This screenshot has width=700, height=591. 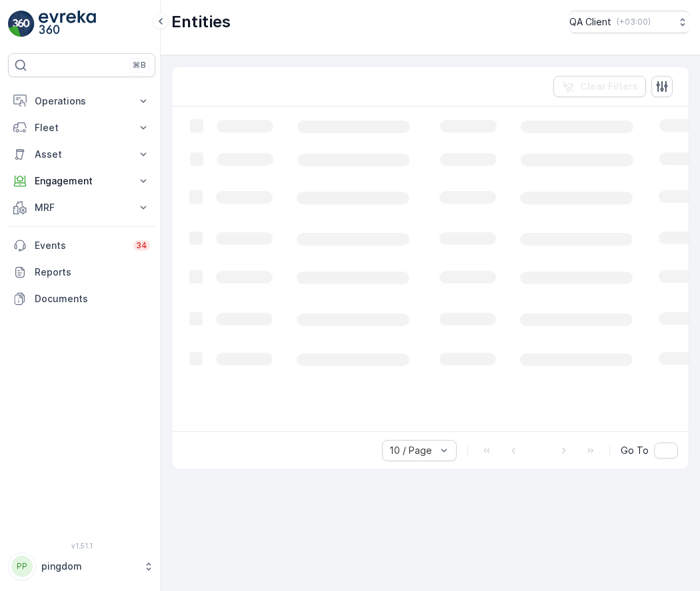 What do you see at coordinates (609, 87) in the screenshot?
I see `p: Clear Filters` at bounding box center [609, 87].